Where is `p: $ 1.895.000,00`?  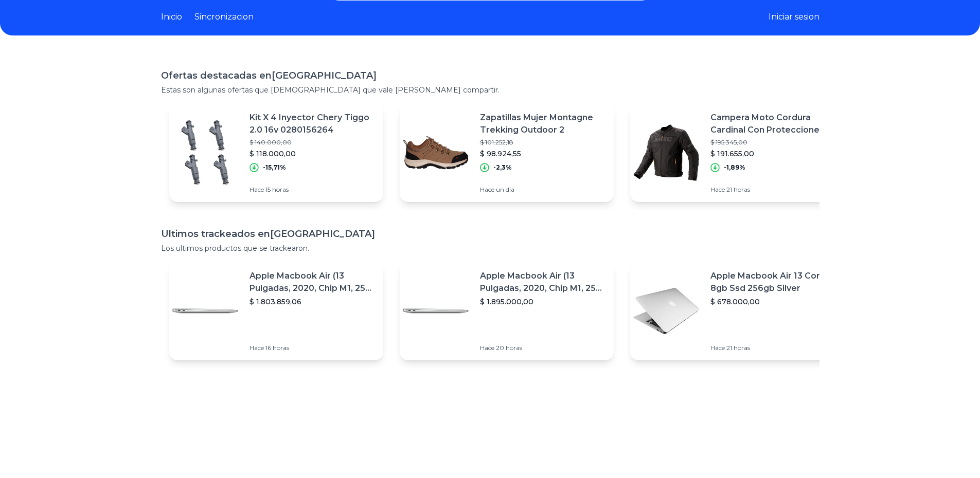 p: $ 1.895.000,00 is located at coordinates (543, 302).